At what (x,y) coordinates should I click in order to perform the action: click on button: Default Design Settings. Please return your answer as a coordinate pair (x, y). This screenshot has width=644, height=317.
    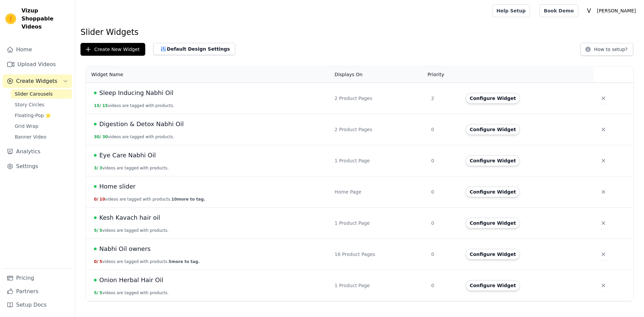
    Looking at the image, I should click on (194, 49).